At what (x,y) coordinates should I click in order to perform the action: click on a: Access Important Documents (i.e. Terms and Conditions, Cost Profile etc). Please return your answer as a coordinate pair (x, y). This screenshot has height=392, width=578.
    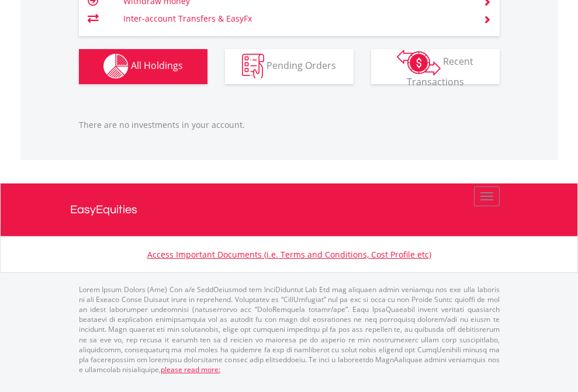
    Looking at the image, I should click on (289, 254).